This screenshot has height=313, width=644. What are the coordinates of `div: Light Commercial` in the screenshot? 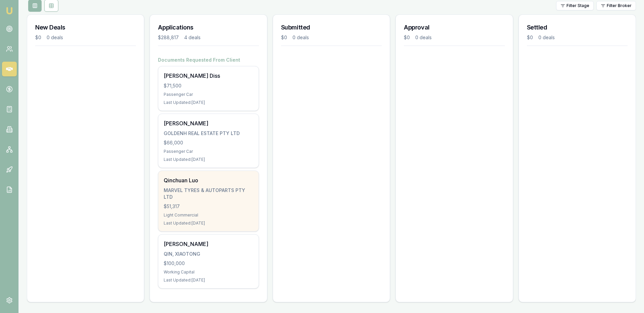 It's located at (208, 215).